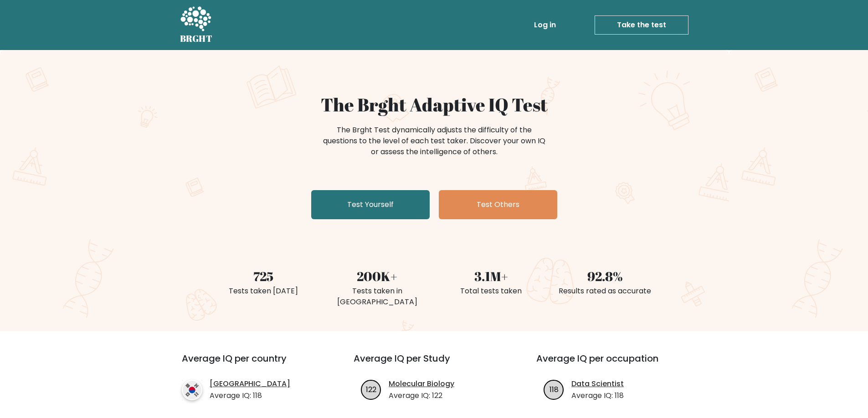  Describe the element at coordinates (433, 364) in the screenshot. I see `h3: Average IQ per Study` at that location.